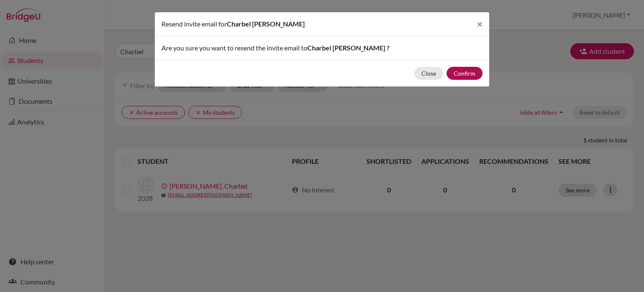  What do you see at coordinates (194, 24) in the screenshot?
I see `span: Resend invite email for` at bounding box center [194, 24].